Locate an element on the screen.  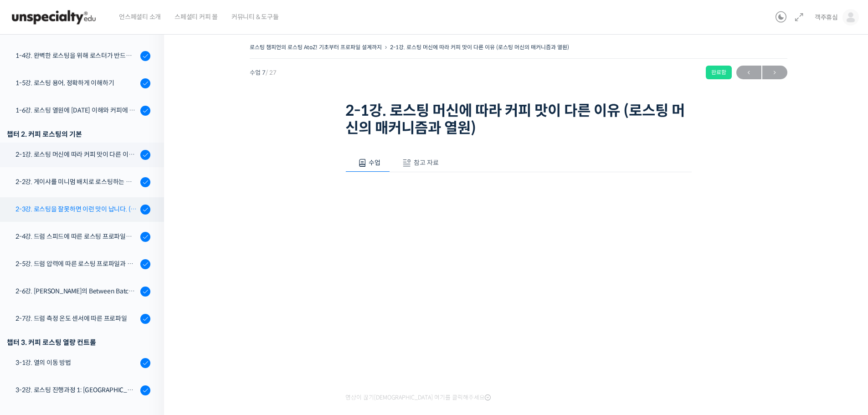
div: 챕터 3. 커피 로스팅 열량 컨트롤 is located at coordinates (78, 342).